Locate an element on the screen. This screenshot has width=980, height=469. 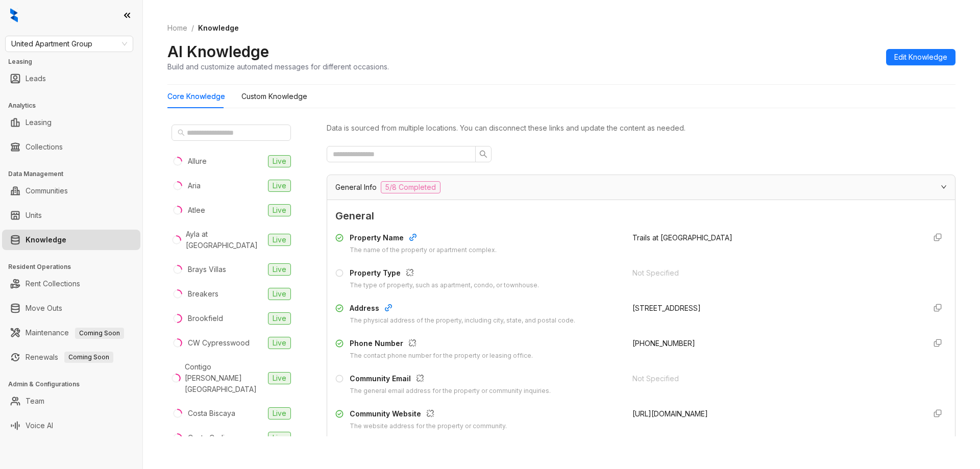
div: Phone Number is located at coordinates (441, 344).